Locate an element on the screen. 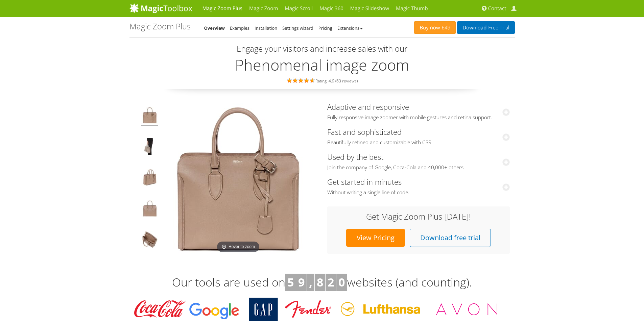 This screenshot has height=324, width=644. a: Get started in minutesWithout writing a single line of code. is located at coordinates (419, 186).